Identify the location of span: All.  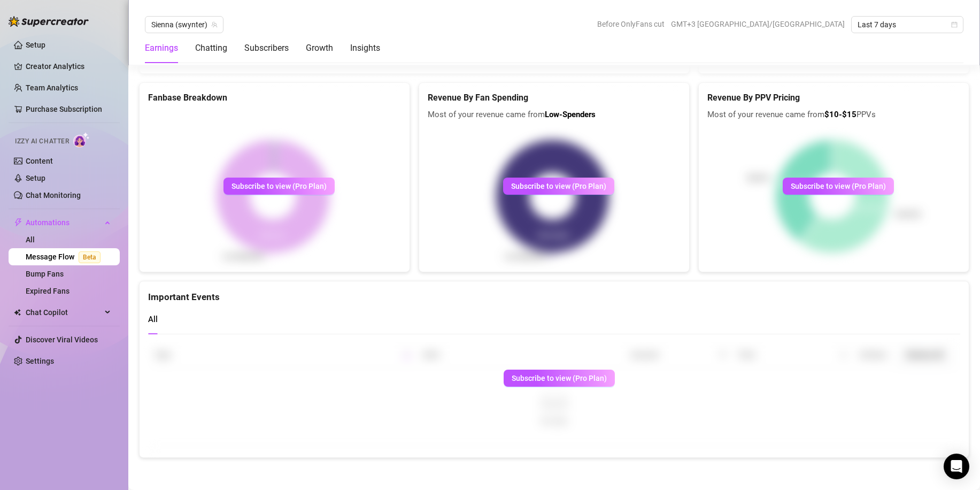
(153, 319).